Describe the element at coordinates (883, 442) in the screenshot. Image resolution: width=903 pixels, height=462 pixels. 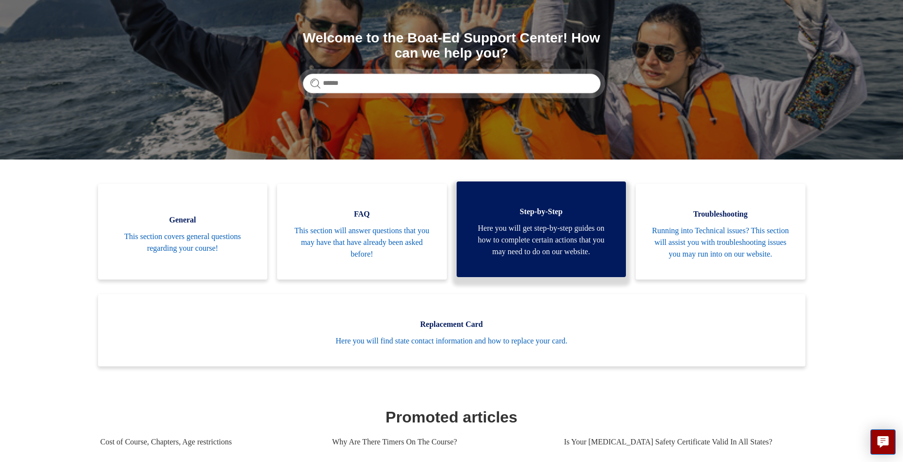
I see `button: Live chat` at that location.